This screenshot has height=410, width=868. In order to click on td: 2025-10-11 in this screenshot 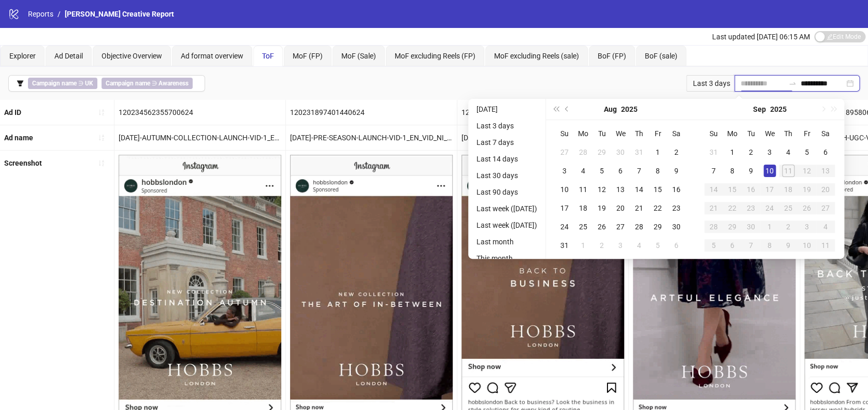, I will do `click(825, 246)`.